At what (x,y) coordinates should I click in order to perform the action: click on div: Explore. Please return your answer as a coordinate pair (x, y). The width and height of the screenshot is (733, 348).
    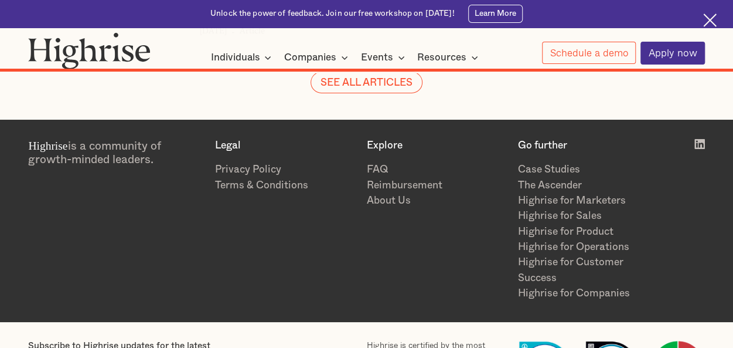
    Looking at the image, I should click on (436, 145).